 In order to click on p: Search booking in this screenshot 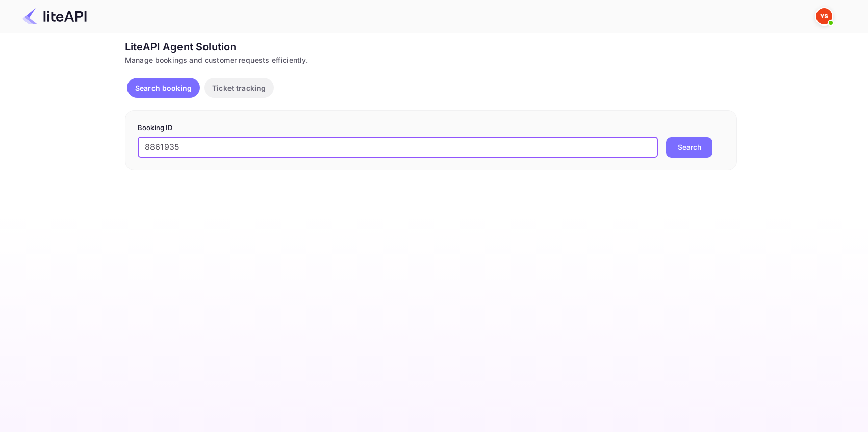, I will do `click(163, 88)`.